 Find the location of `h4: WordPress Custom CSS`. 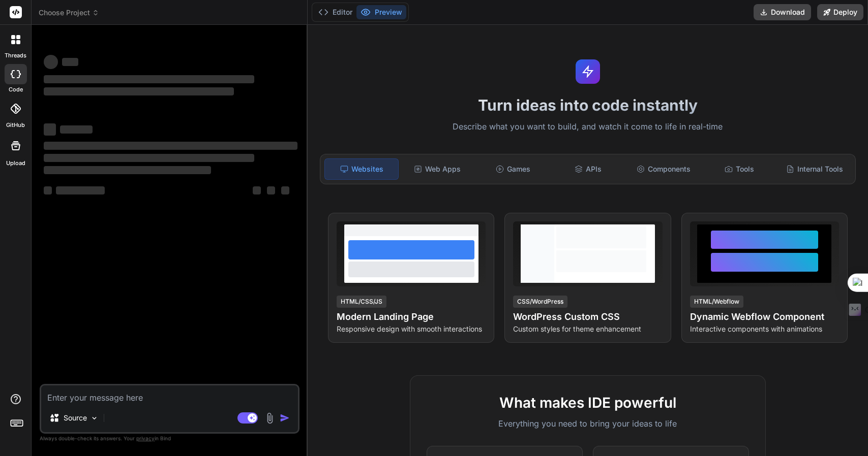

h4: WordPress Custom CSS is located at coordinates (587, 317).